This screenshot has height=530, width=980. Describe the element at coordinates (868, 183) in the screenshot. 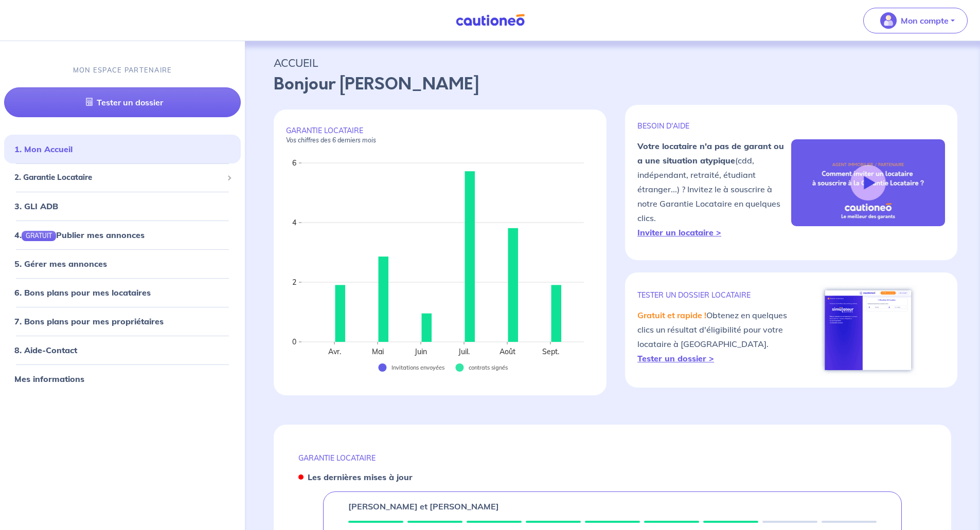

I see `img: video-gli-new-none.jpg` at that location.